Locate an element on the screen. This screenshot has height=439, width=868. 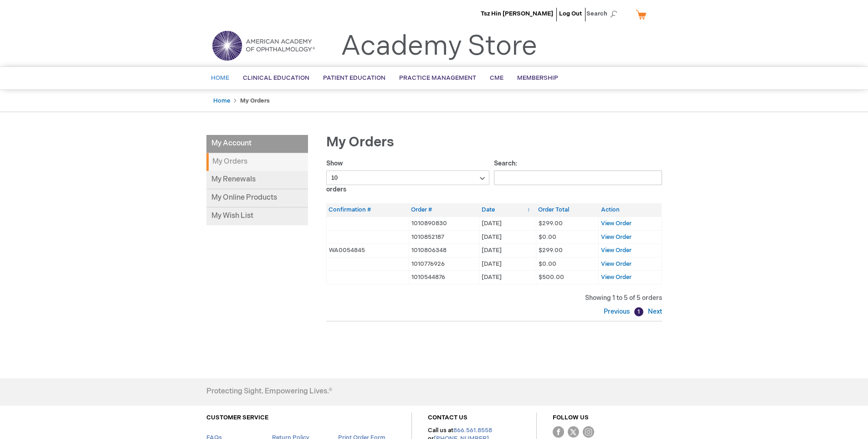
th: Action: activate to sort column ascending is located at coordinates (630, 210).